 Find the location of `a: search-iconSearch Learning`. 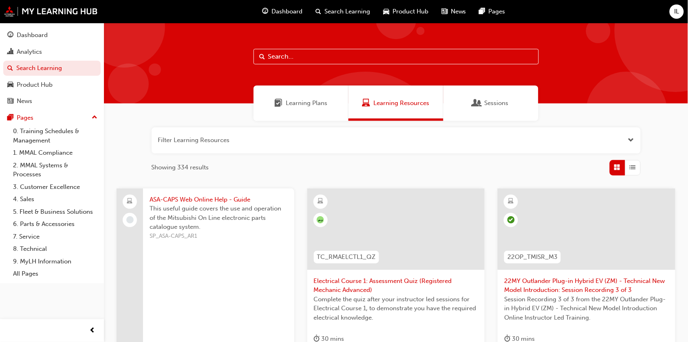

a: search-iconSearch Learning is located at coordinates (343, 11).